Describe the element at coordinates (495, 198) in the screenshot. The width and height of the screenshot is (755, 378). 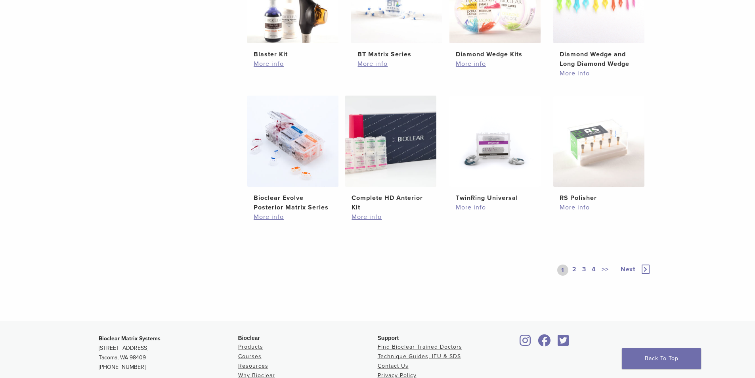
I see `h2: TwinRing Universal` at that location.